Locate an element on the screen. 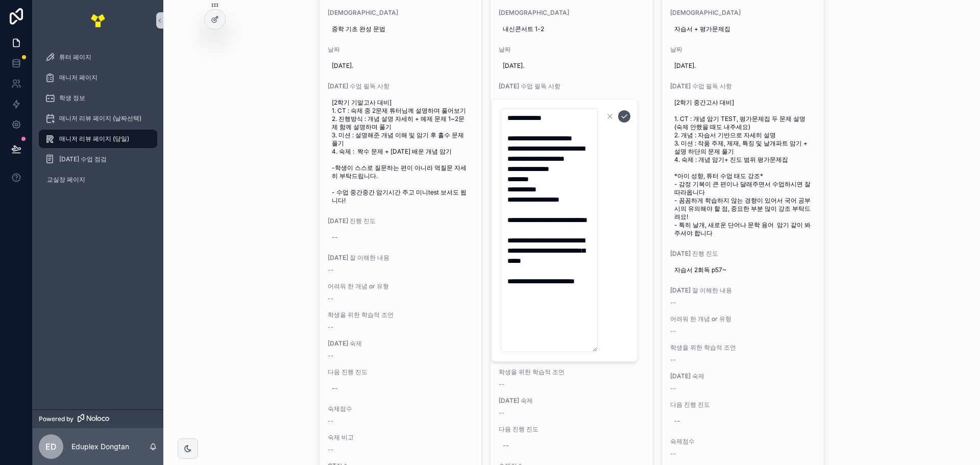  span: 매니저 리뷰 페이지 (당일) is located at coordinates (94, 139).